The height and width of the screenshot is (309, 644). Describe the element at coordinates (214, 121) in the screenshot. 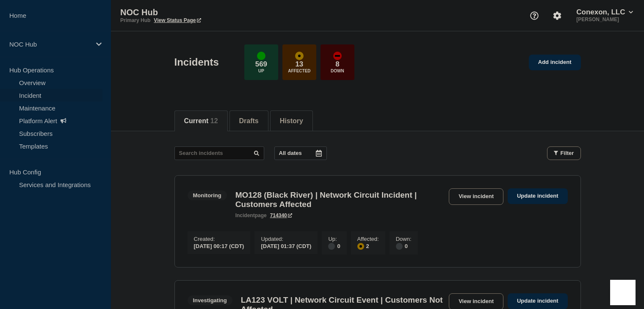

I see `span: 12` at that location.